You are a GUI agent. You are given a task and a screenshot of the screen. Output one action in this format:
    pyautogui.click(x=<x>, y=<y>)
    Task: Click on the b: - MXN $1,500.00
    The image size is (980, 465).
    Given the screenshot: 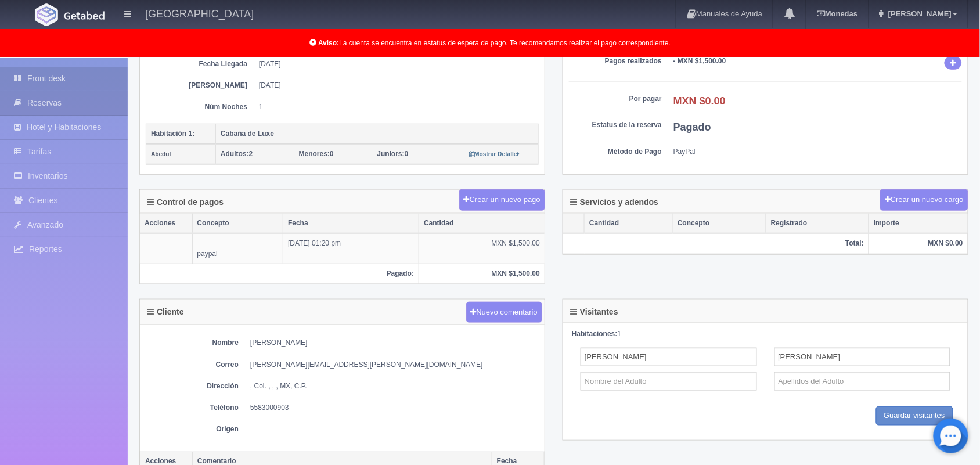 What is the action you would take?
    pyautogui.click(x=699, y=61)
    